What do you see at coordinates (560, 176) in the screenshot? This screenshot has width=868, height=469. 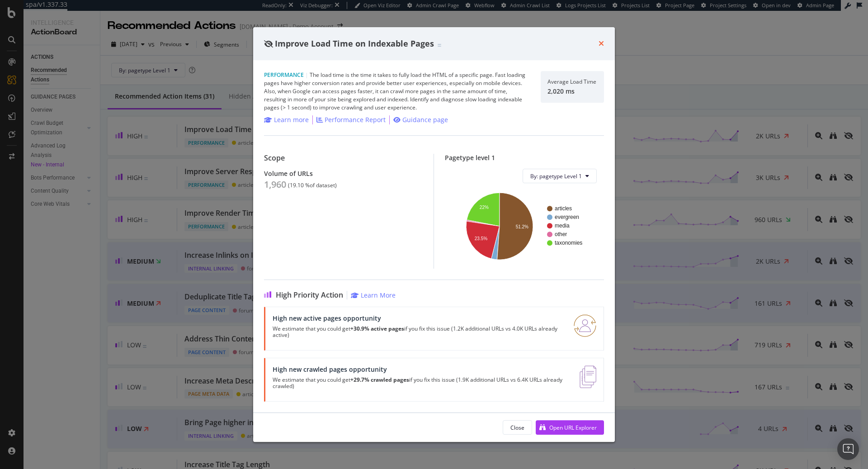 I see `button: By: pagetype Level 1` at bounding box center [560, 176].